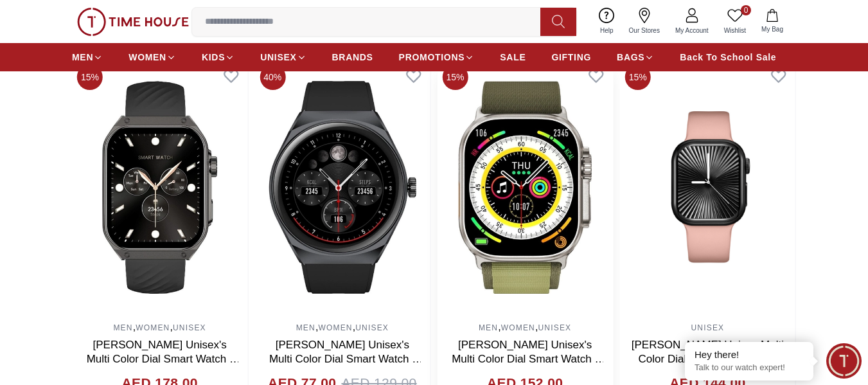 Image resolution: width=868 pixels, height=385 pixels. I want to click on span: BAGS, so click(630, 57).